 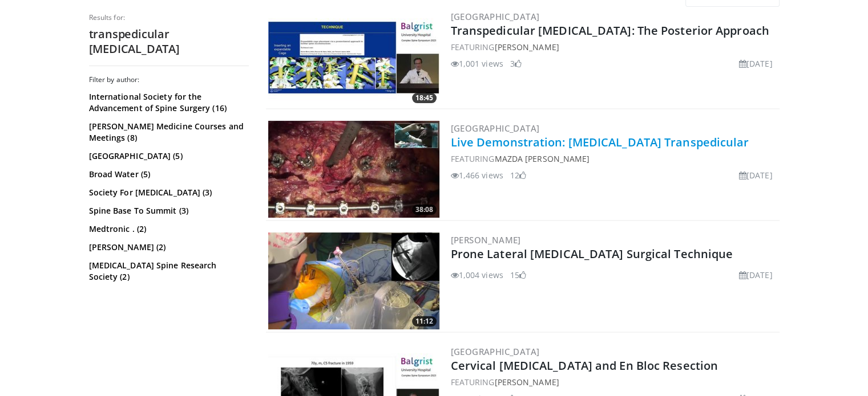 I want to click on li: 3, so click(x=516, y=63).